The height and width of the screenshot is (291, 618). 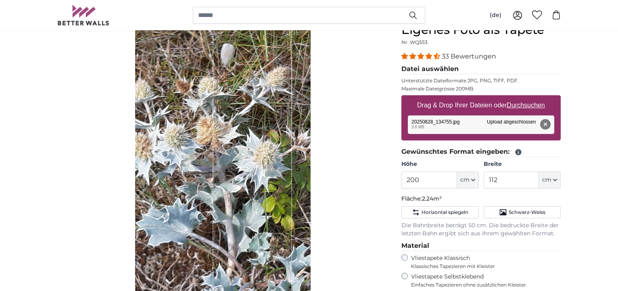 What do you see at coordinates (527, 212) in the screenshot?
I see `span: Schwarz-Weiss` at bounding box center [527, 212].